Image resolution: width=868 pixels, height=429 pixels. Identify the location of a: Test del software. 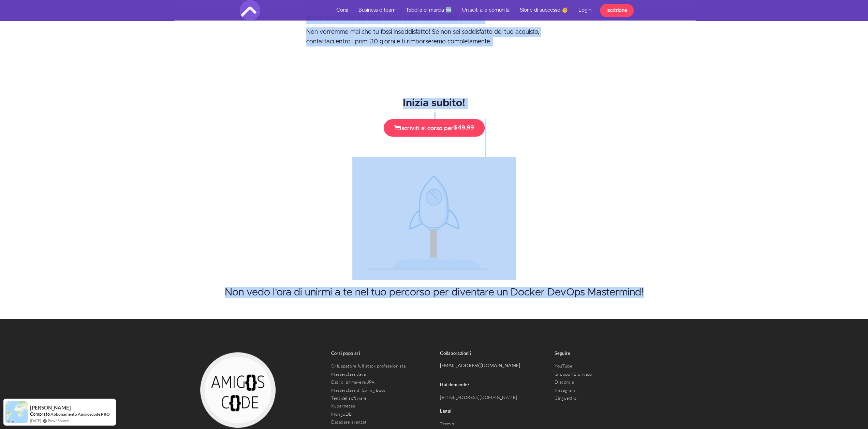
(349, 398).